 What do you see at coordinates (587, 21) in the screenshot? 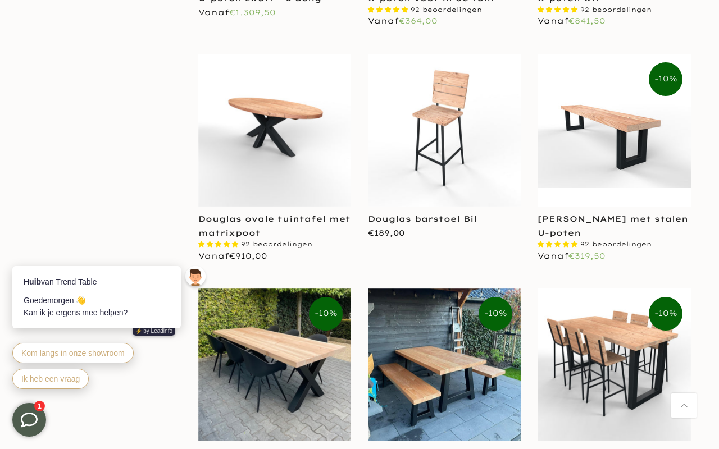
I see `span: €841,50` at bounding box center [587, 21].